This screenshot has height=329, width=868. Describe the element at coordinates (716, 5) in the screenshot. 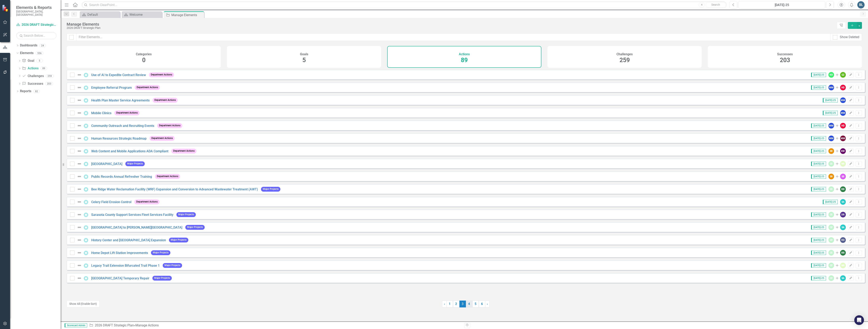

I see `span: Search` at that location.